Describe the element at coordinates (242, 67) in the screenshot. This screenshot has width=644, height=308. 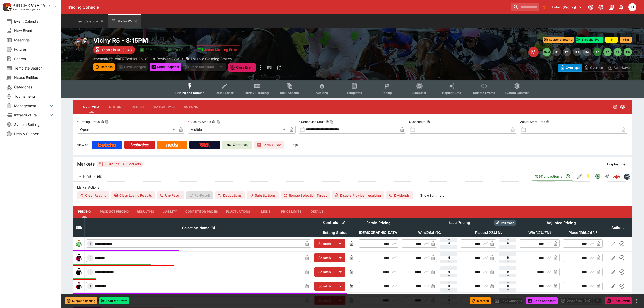
I see `button: Close Event` at that location.